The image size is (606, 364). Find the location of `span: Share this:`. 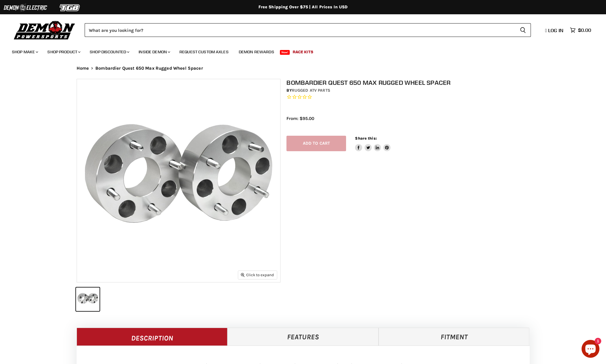

span: Share this: is located at coordinates (366, 138).